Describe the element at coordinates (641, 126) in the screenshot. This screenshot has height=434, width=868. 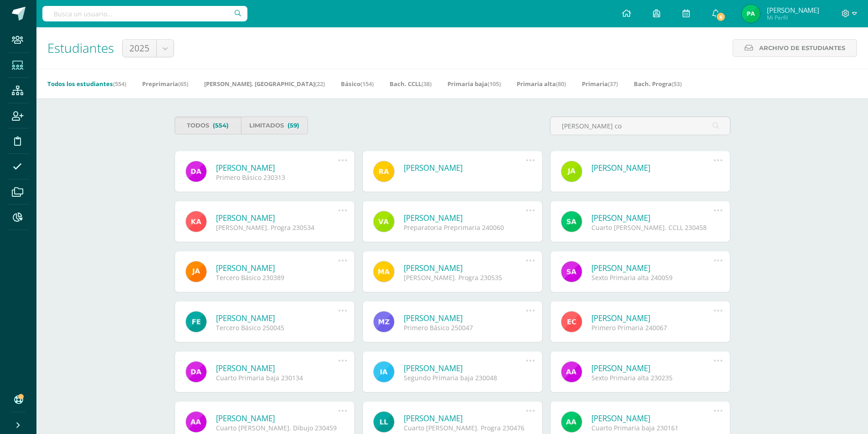
I see `input: Busca al estudiante aquí...` at that location.